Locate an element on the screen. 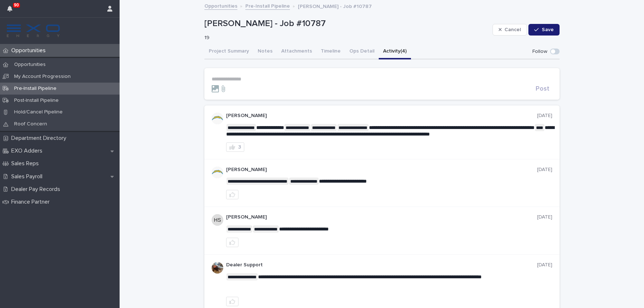 The width and height of the screenshot is (644, 308). p: 19 is located at coordinates (346, 37).